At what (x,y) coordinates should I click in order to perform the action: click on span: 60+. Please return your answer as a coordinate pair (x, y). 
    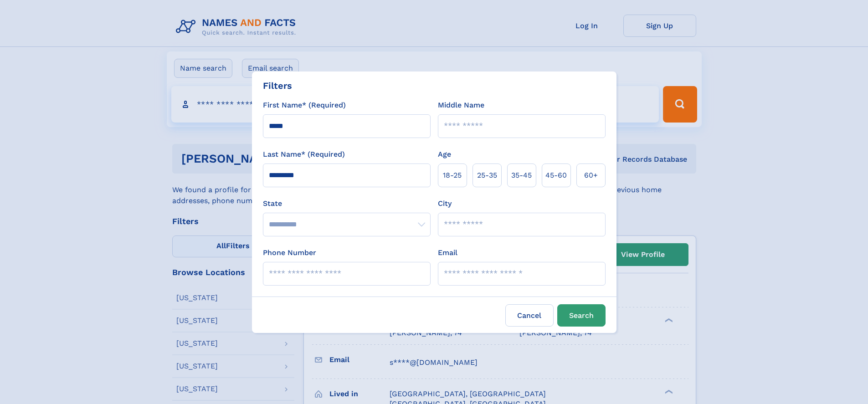
    Looking at the image, I should click on (591, 175).